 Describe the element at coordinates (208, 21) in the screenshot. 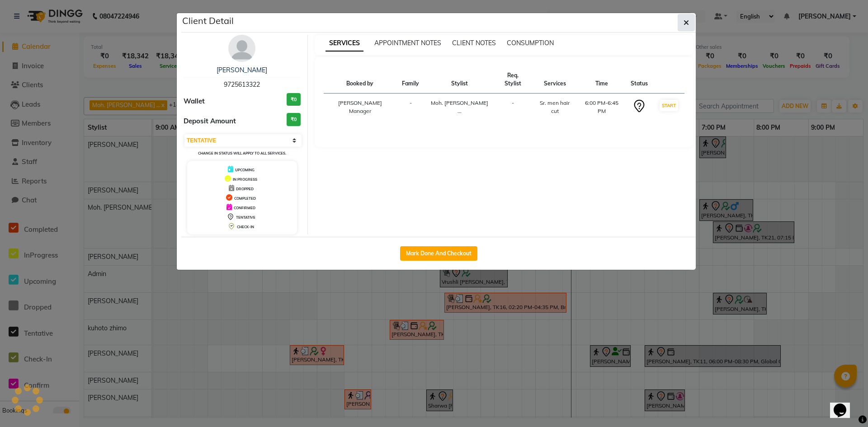

I see `h5: Client Detail` at that location.